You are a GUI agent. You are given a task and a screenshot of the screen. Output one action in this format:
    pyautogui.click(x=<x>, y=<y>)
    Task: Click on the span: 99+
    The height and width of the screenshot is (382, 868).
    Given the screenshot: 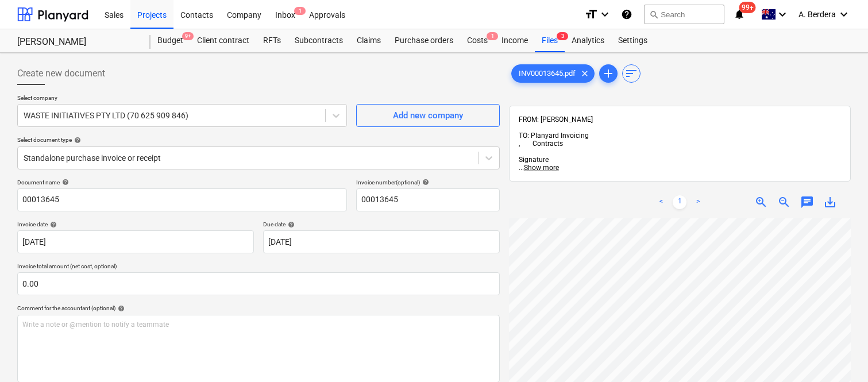 What is the action you would take?
    pyautogui.click(x=748, y=8)
    